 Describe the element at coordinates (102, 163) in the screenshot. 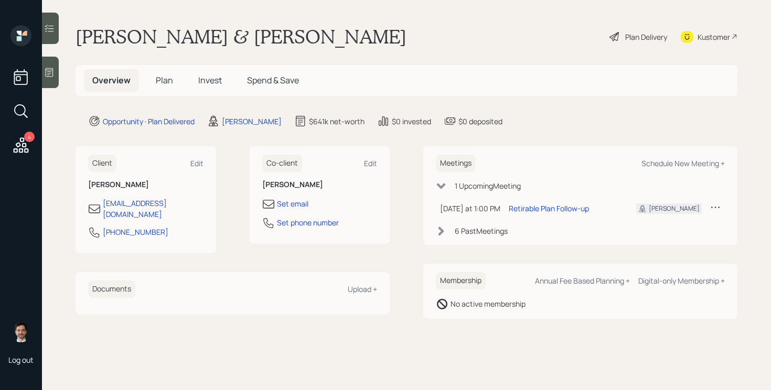

I see `h6: Client` at that location.